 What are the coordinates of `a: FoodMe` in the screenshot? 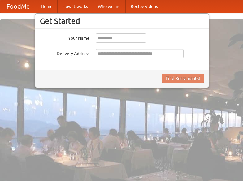 It's located at (18, 7).